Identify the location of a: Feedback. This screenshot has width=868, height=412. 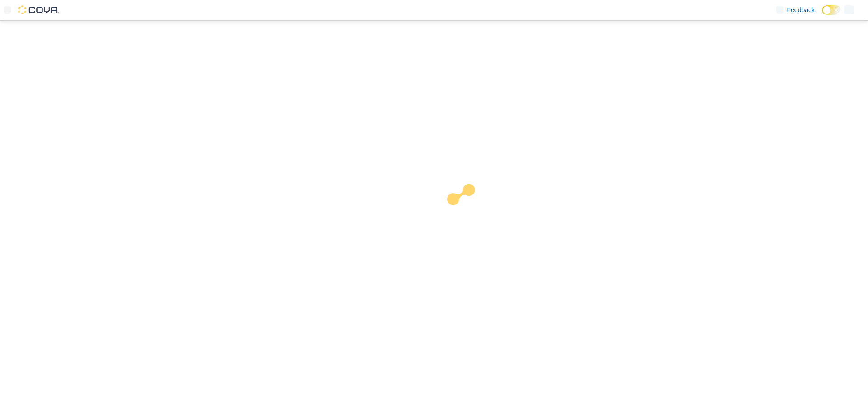
(795, 10).